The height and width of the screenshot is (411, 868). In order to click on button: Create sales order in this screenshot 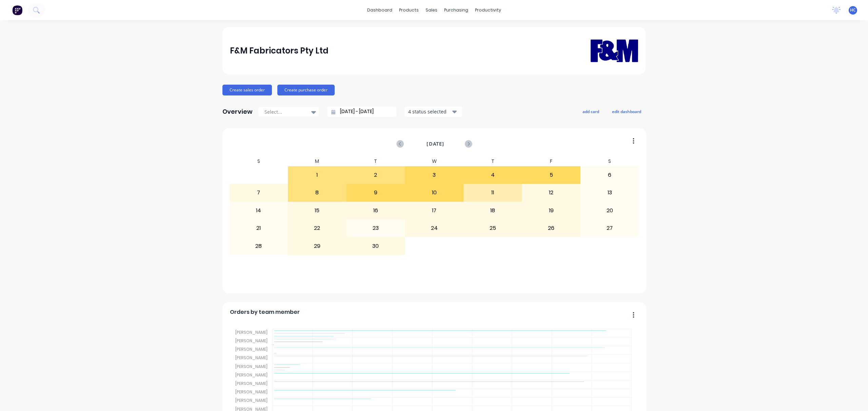, I will do `click(247, 90)`.